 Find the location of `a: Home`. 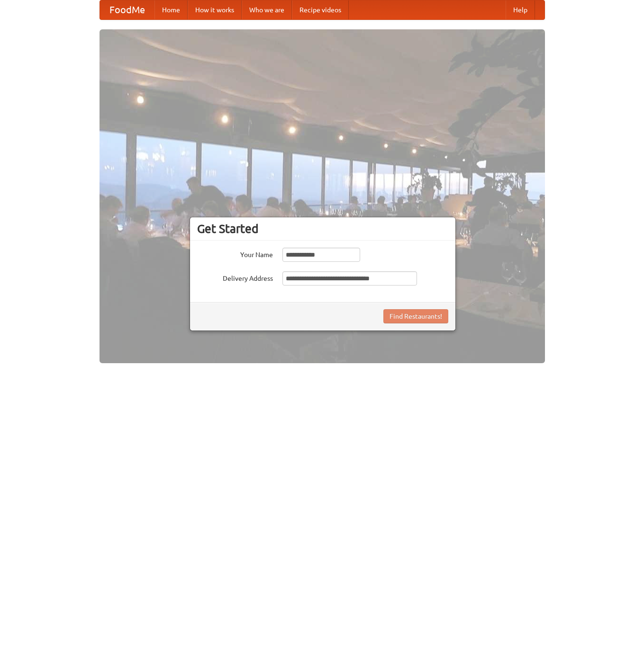

a: Home is located at coordinates (171, 10).